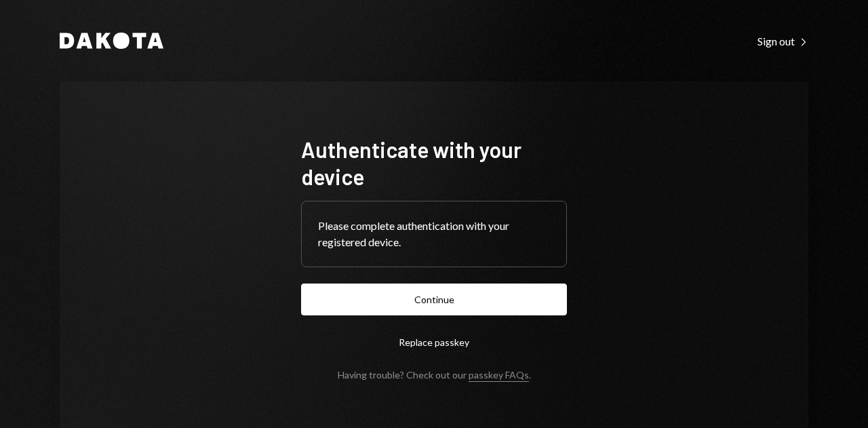 The image size is (868, 428). Describe the element at coordinates (782, 40) in the screenshot. I see `a: Sign out` at that location.